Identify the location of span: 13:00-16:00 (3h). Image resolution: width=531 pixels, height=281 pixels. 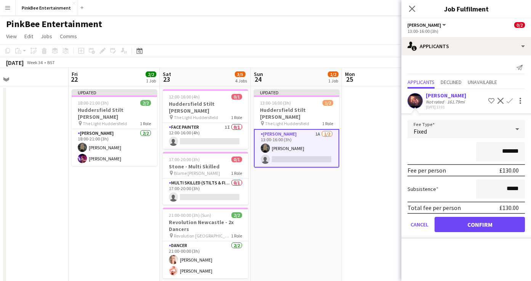
(275, 103).